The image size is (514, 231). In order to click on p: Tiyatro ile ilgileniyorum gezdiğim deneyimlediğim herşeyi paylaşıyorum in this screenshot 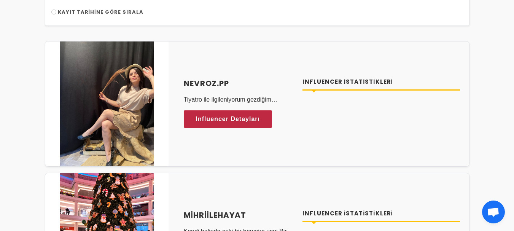, I will do `click(239, 100)`.